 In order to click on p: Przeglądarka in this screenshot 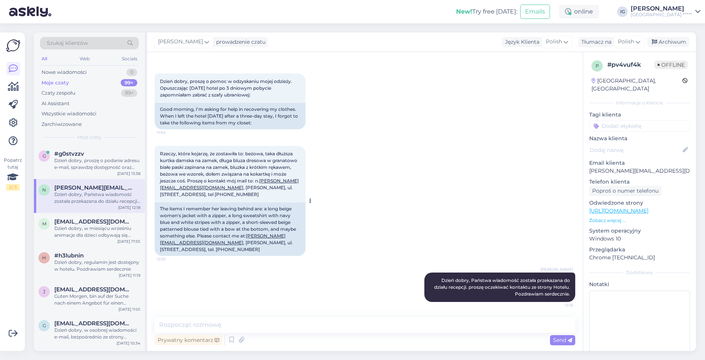, I will do `click(640, 250)`.